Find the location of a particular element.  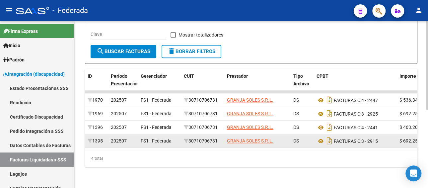

mat-icon: search is located at coordinates (101, 51).